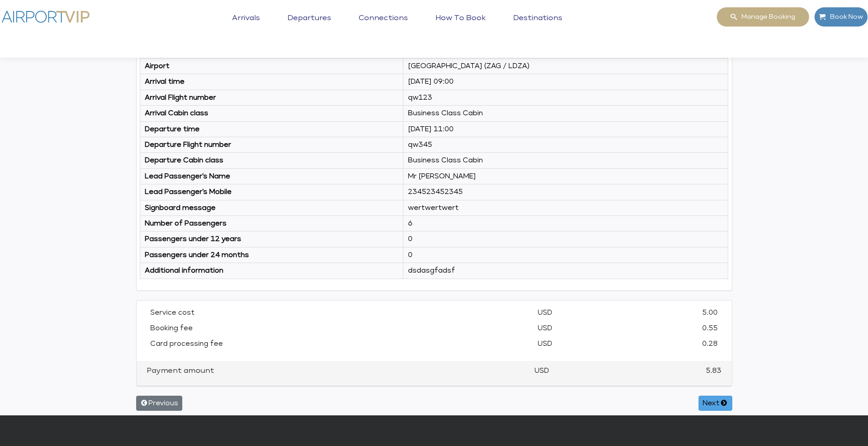 This screenshot has height=446, width=868. Describe the element at coordinates (844, 17) in the screenshot. I see `span: Book Now` at that location.